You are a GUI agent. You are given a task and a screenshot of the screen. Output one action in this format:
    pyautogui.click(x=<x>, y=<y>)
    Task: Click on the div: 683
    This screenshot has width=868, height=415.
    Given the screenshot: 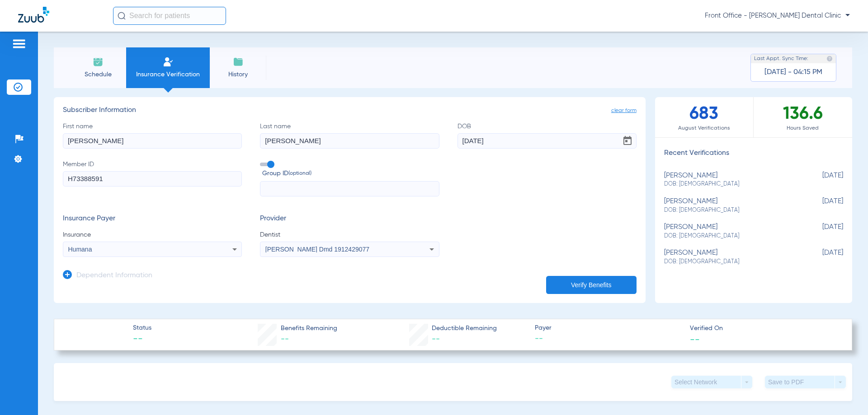 What is the action you would take?
    pyautogui.click(x=705, y=117)
    